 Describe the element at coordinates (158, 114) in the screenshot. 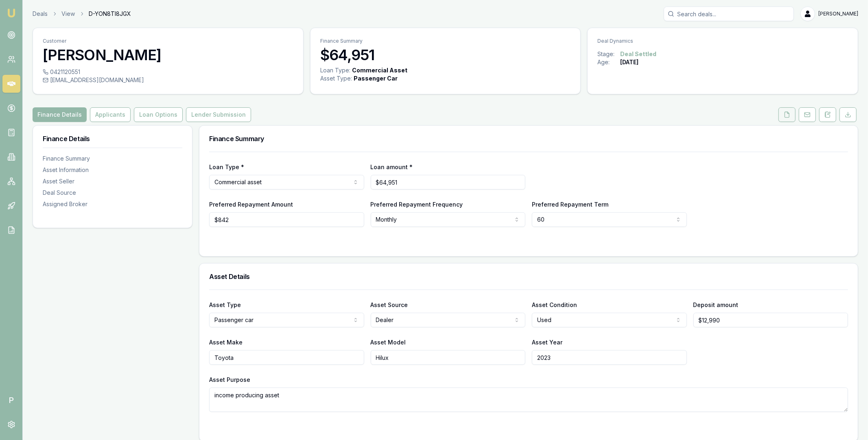

I see `button: Loan Options` at that location.